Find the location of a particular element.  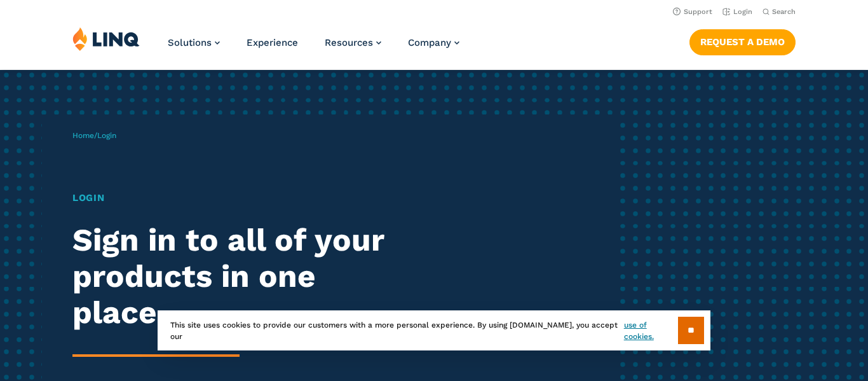

span: Resources is located at coordinates (349, 43).